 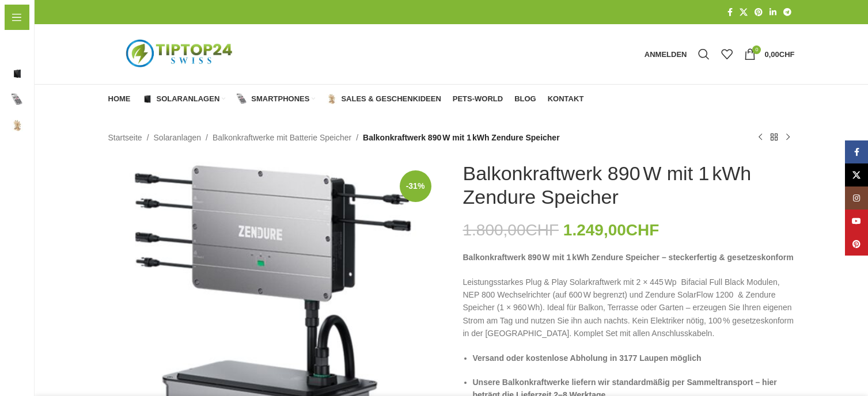 I want to click on span: 0, so click(x=755, y=50).